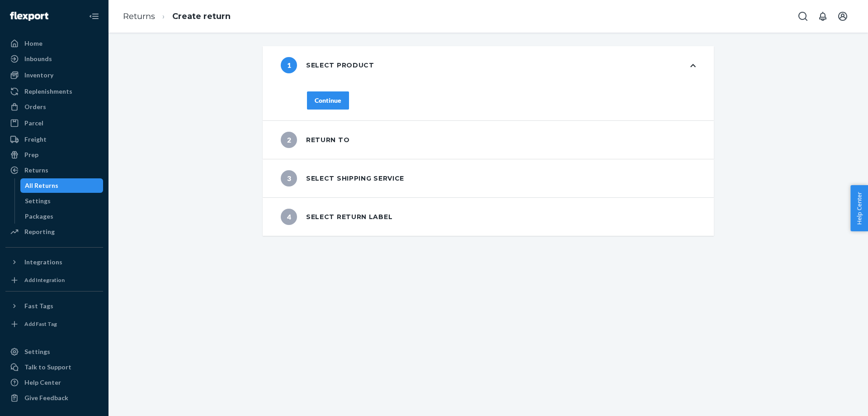 Image resolution: width=868 pixels, height=416 pixels. I want to click on span: 3, so click(289, 178).